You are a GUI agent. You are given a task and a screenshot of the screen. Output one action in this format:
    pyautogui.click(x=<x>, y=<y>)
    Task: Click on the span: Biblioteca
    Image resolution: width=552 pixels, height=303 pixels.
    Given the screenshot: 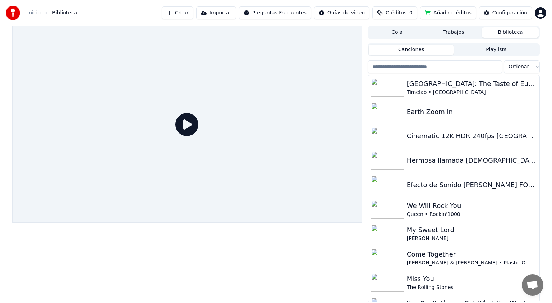 What is the action you would take?
    pyautogui.click(x=64, y=13)
    